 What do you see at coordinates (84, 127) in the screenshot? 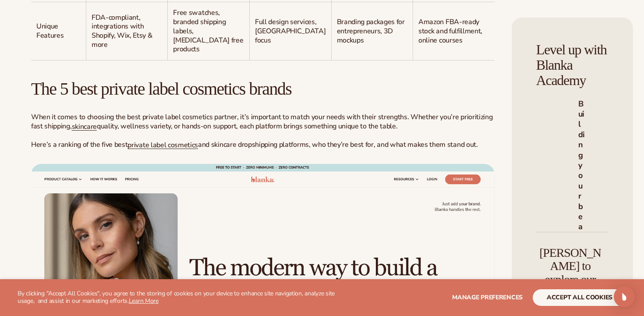
I see `a: skincare` at bounding box center [84, 127].